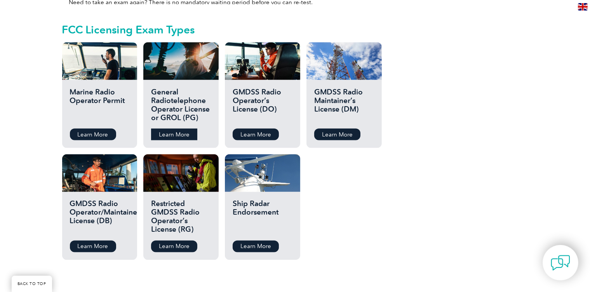 This screenshot has height=292, width=590. Describe the element at coordinates (181, 105) in the screenshot. I see `h2: General Radiotelephone Operator License or GROL (PG)` at that location.